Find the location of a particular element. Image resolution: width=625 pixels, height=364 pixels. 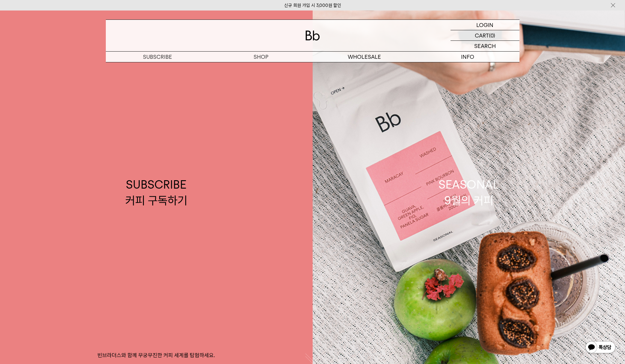

img: 카카오톡 채널 1:1 채팅 버튼 is located at coordinates (601, 348).